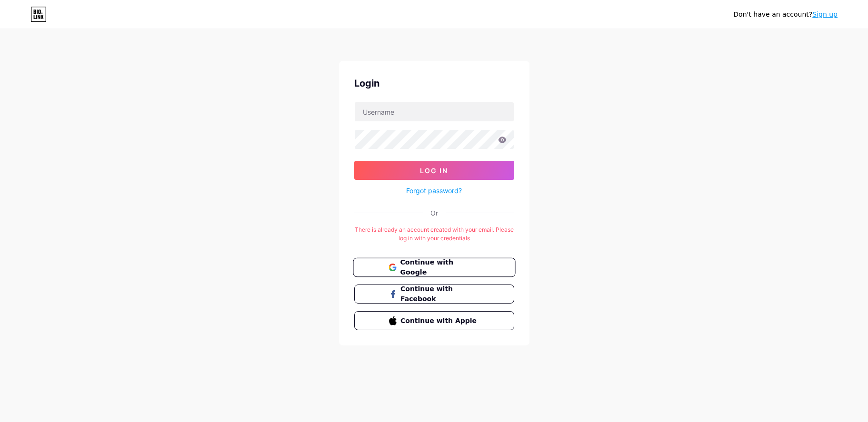 Image resolution: width=868 pixels, height=422 pixels. What do you see at coordinates (434, 267) in the screenshot?
I see `button: Continue with Google` at bounding box center [434, 267].